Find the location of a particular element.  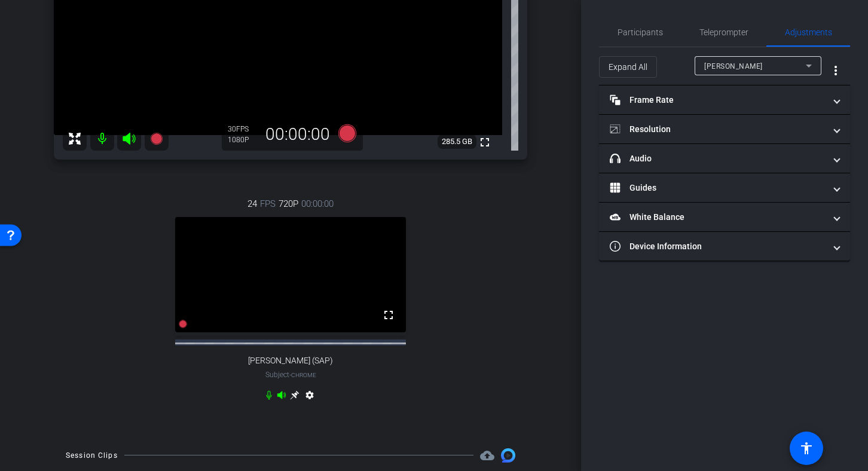

div: Session Clips is located at coordinates (92, 456).